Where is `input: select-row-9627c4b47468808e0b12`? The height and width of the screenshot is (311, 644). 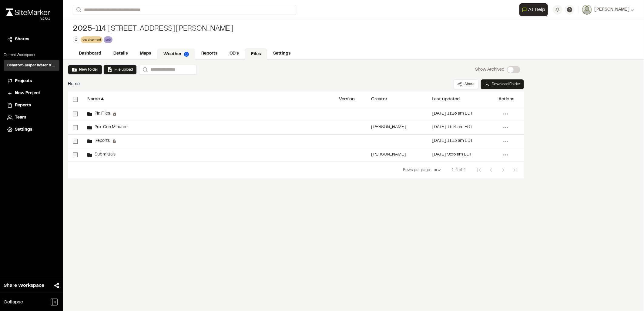 input: select-row-9627c4b47468808e0b12 is located at coordinates (75, 127).